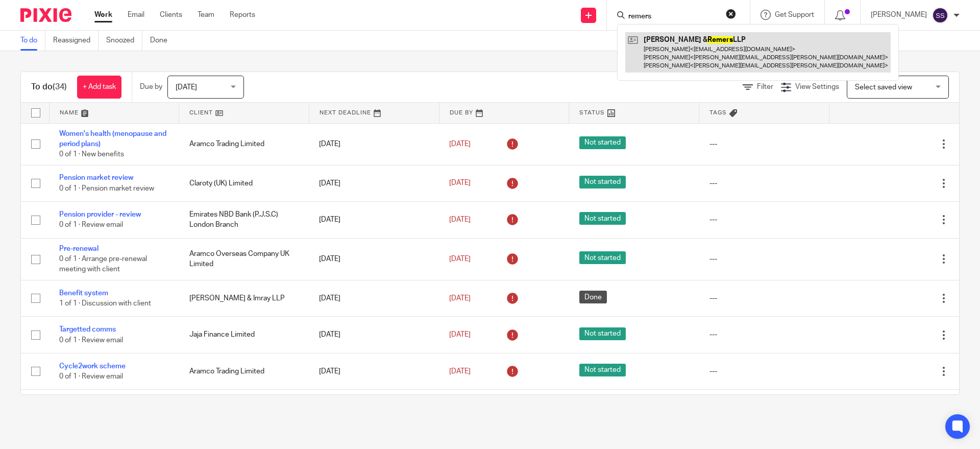 This screenshot has height=449, width=980. What do you see at coordinates (244, 335) in the screenshot?
I see `td: Jaja Finance Limited` at bounding box center [244, 335].